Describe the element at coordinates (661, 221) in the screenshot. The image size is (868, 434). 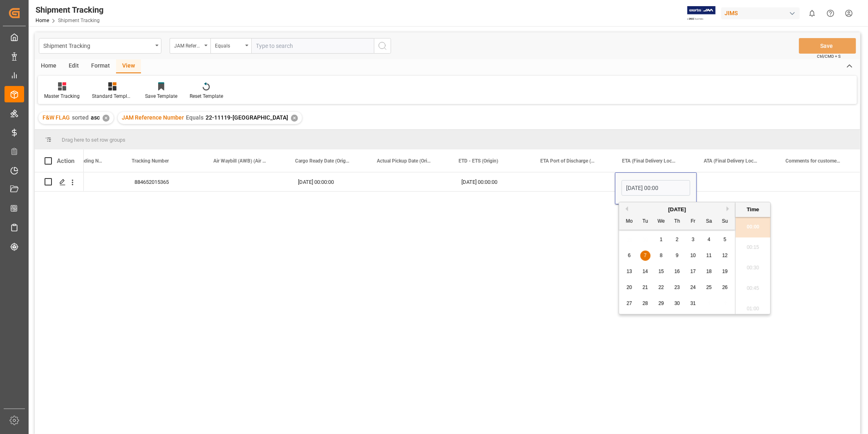
I see `div: We` at that location.